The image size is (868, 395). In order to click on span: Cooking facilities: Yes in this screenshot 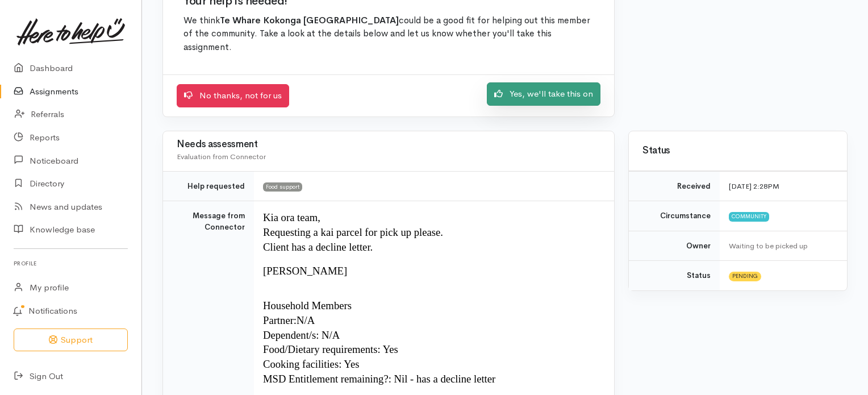, I will do `click(311, 364)`.